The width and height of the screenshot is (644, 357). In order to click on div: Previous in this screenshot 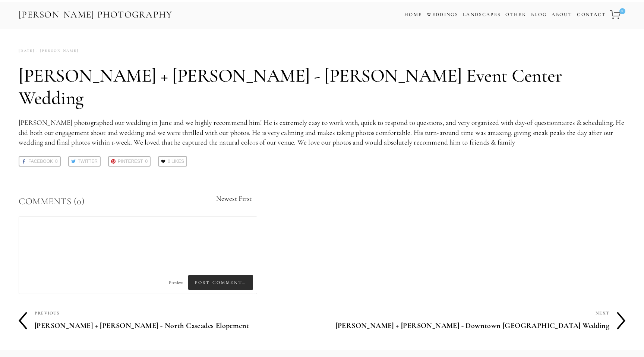, I will do `click(178, 313)`.